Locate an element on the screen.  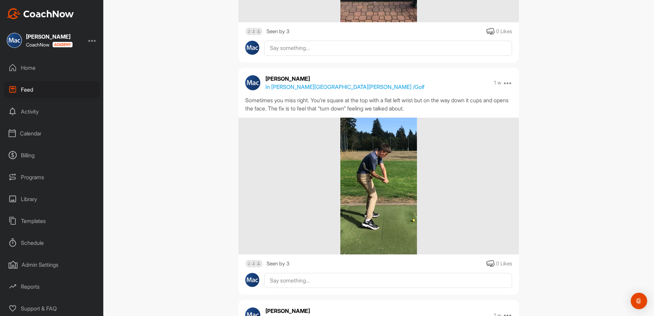
img: CoachNow acadmey is located at coordinates (62, 44).